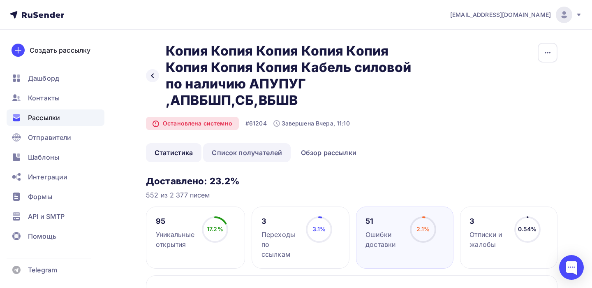  What do you see at coordinates (280, 244) in the screenshot?
I see `div: Переходы по ссылкам` at bounding box center [280, 244].